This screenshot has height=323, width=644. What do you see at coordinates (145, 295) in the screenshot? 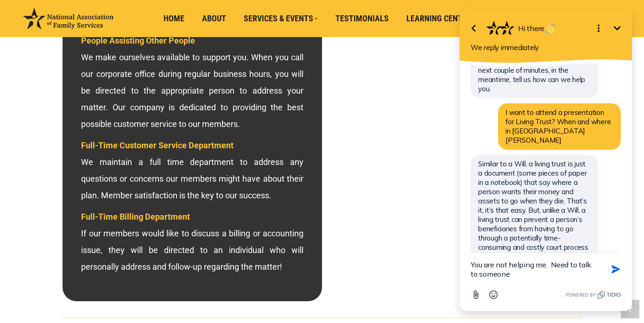
I see `a: Powered by Tidio.` at bounding box center [145, 295].